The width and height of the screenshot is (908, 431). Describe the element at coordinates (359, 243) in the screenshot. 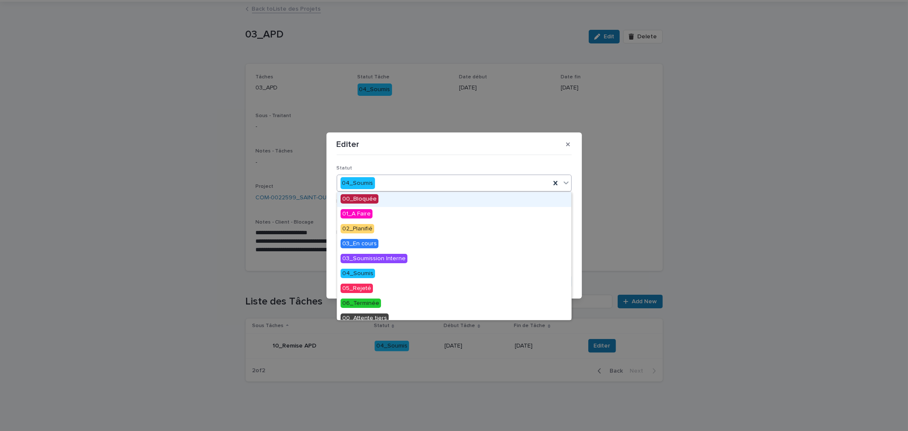

I see `span: 03_En cours` at that location.